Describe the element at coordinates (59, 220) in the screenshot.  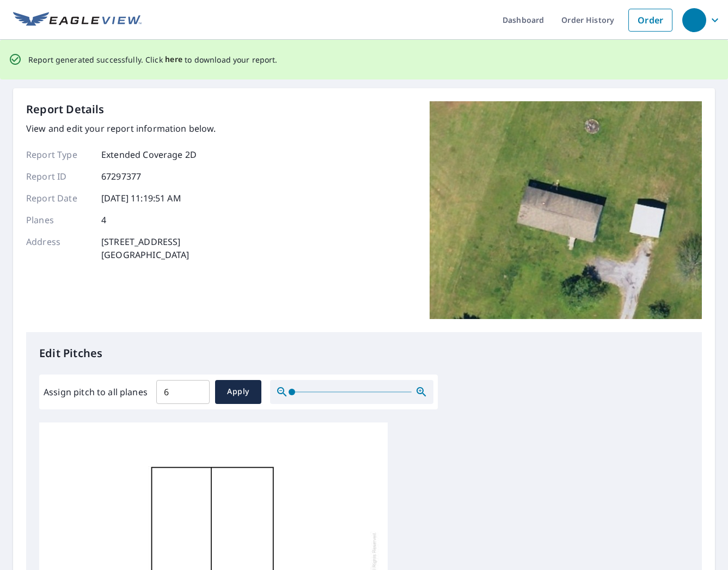
I see `p: Planes` at that location.